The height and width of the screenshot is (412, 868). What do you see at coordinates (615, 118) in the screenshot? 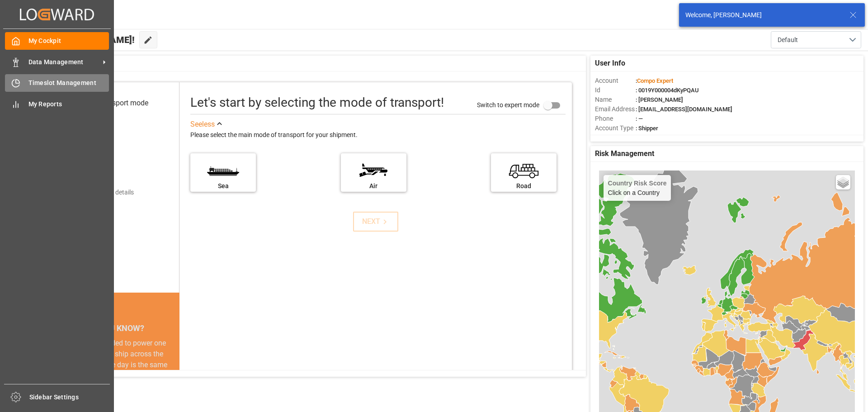
I see `span: Phone` at bounding box center [615, 118].